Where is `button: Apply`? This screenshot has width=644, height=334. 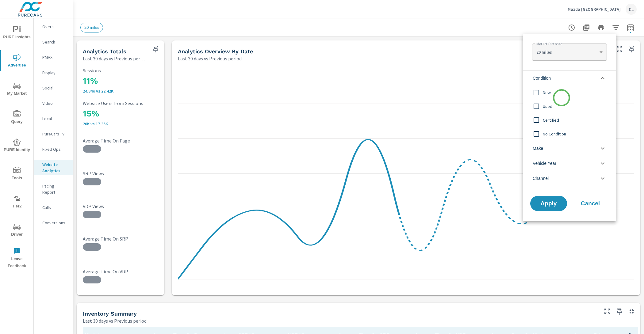
button: Apply is located at coordinates (549, 203).